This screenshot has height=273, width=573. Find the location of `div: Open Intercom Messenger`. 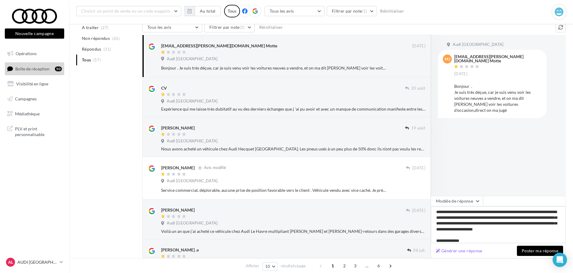

div: Open Intercom Messenger is located at coordinates (560, 260).